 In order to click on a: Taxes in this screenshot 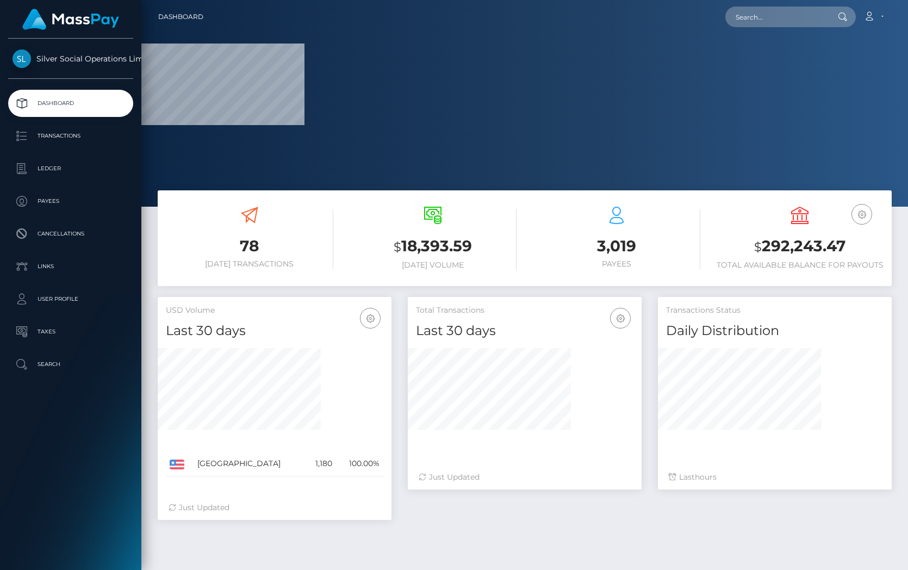, I will do `click(71, 332)`.